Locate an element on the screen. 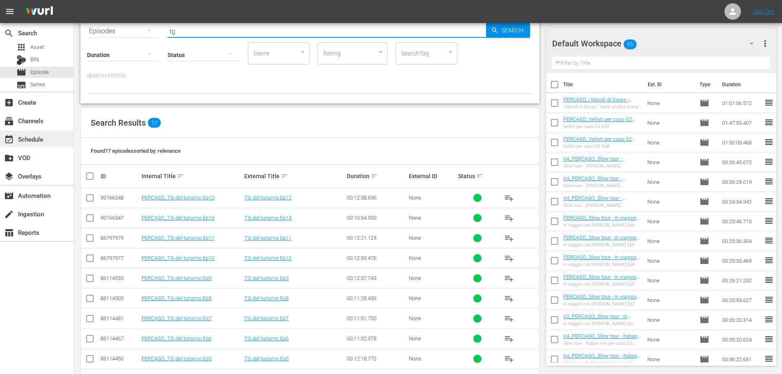 The image size is (782, 374). span: Overlays is located at coordinates (9, 176).